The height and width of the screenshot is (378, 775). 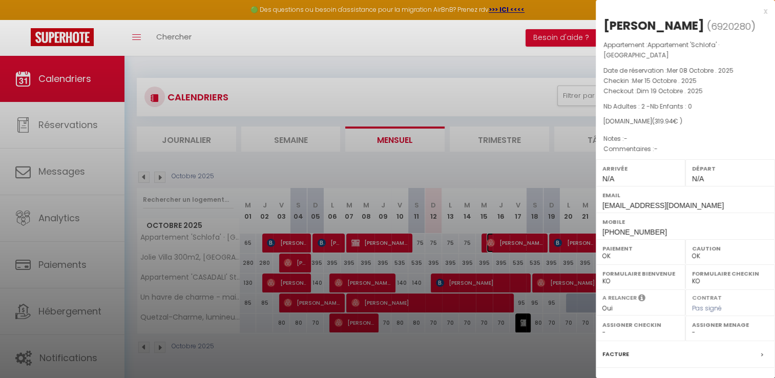 I want to click on span: Pas signé, so click(x=707, y=308).